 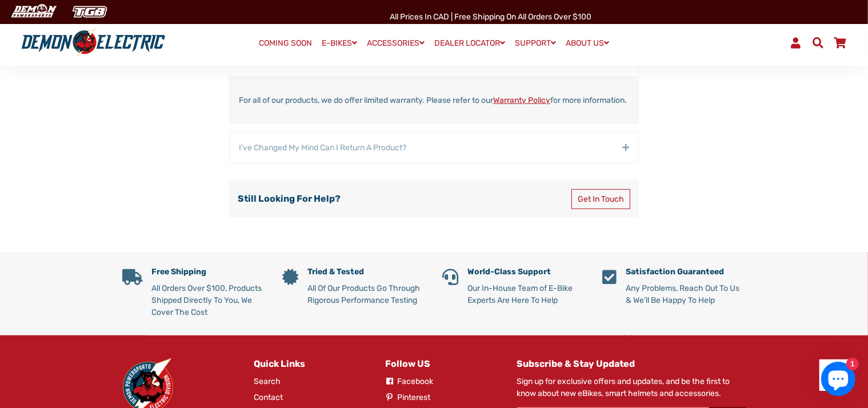 What do you see at coordinates (367, 294) in the screenshot?
I see `p: All Of Our Products Go Through Rigorous Performance Testing` at bounding box center [367, 294].